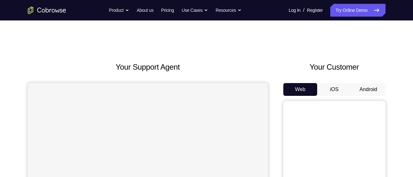 This screenshot has height=177, width=413. I want to click on a: Log In, so click(295, 10).